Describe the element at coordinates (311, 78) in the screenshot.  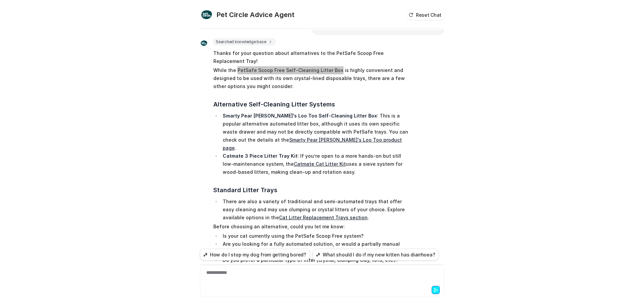
I see `p: While the PetSafe Scoop Free Self-Cleaning Litter Box is highly convenient and designed to be use...` at that location.